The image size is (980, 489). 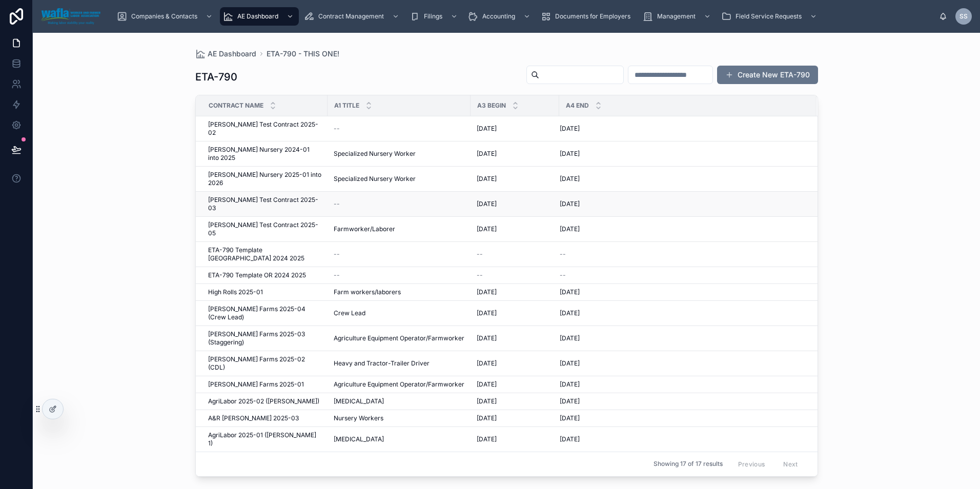 I want to click on a: Heavy and Tractor-Trailer Driver, so click(x=399, y=363).